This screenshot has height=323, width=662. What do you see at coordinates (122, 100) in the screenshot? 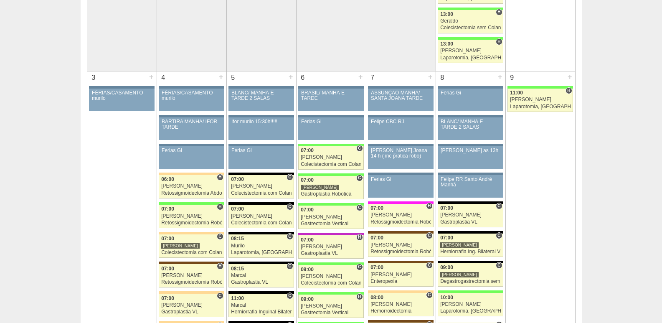
I see `a: FÉRIAS/CASAMENTO murilo` at bounding box center [122, 100].